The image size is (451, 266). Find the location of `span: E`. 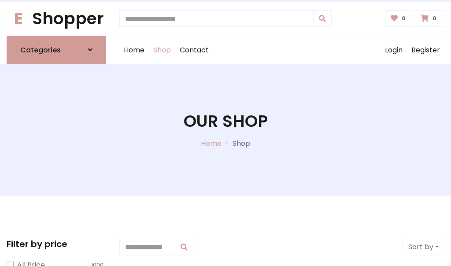

span: E is located at coordinates (18, 18).